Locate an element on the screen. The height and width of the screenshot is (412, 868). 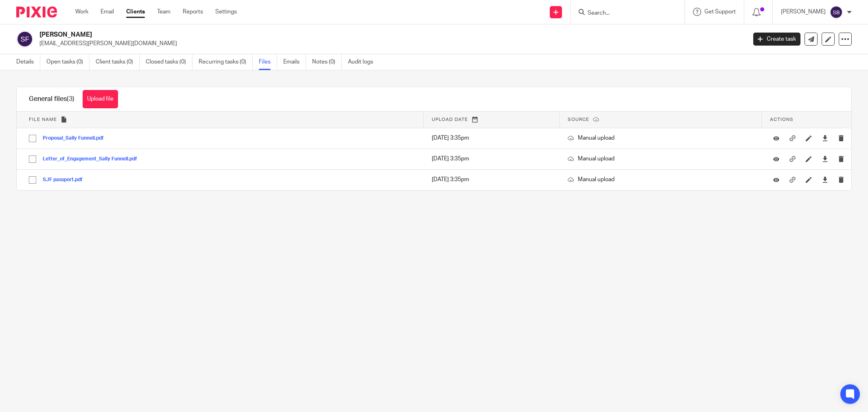
h1: General files is located at coordinates (52, 99).